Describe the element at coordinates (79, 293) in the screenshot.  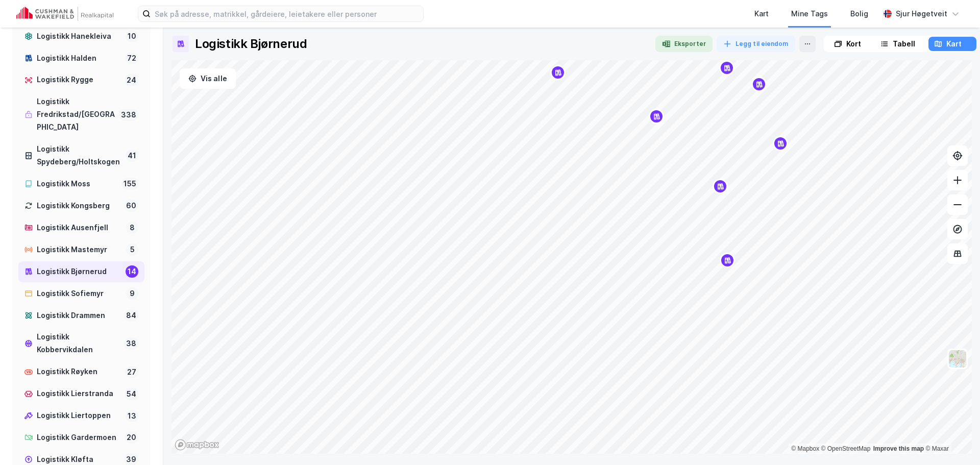
I see `div: Logistikk Sofiemyr` at that location.